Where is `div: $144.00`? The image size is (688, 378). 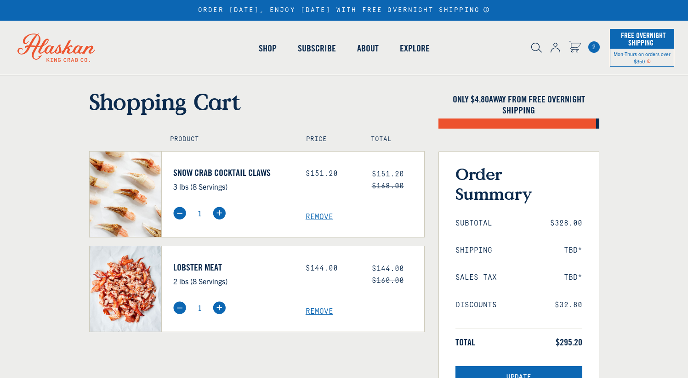
div: $144.00 is located at coordinates (332, 269).